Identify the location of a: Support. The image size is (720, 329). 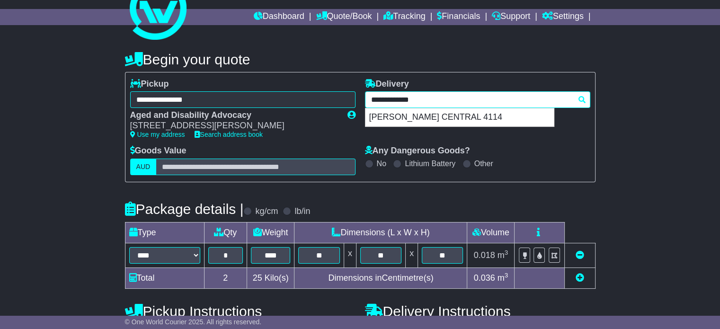
(511, 17).